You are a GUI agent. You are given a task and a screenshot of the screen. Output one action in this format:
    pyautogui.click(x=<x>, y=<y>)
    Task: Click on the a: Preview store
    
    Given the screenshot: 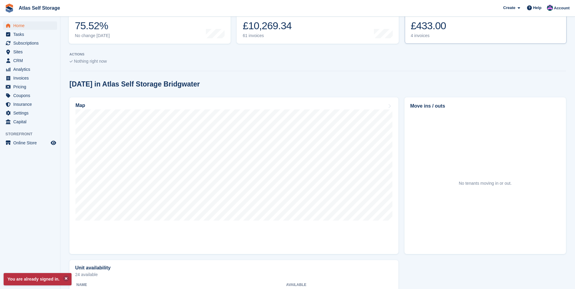 What is the action you would take?
    pyautogui.click(x=53, y=143)
    